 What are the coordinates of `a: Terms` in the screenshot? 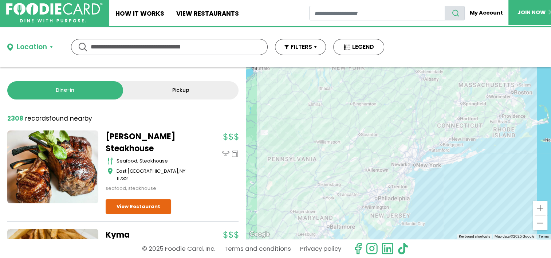 It's located at (544, 236).